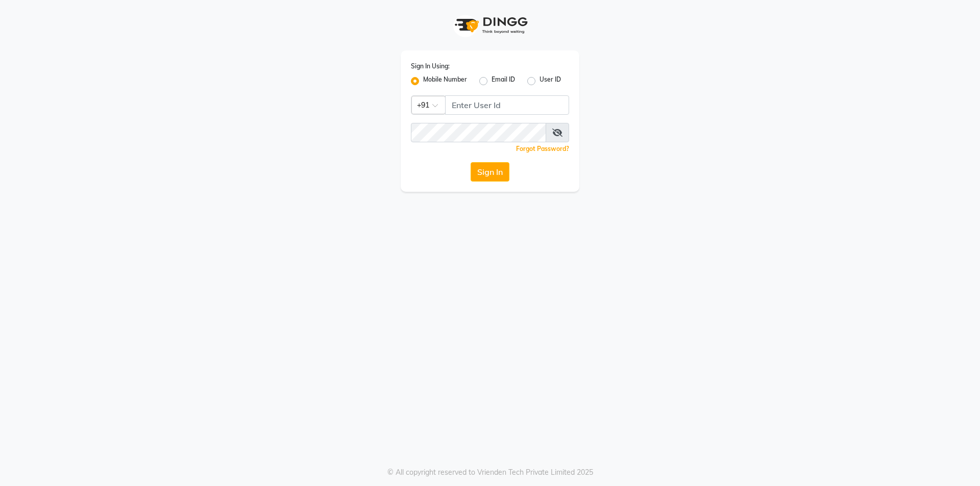  Describe the element at coordinates (503, 81) in the screenshot. I see `label: Email ID` at that location.